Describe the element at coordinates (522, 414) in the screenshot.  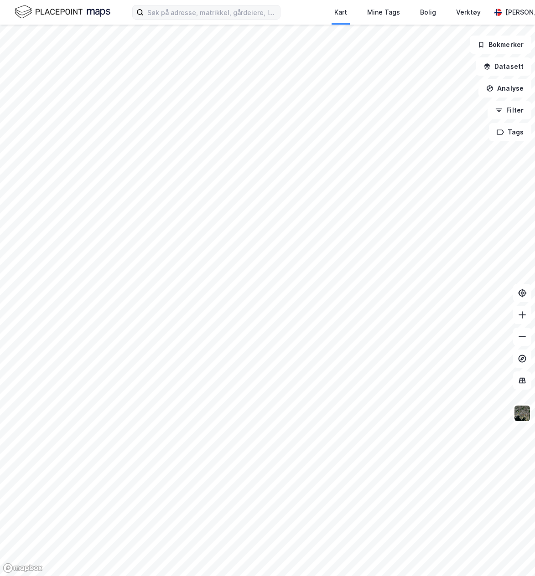
I see `img: 9k=` at that location.